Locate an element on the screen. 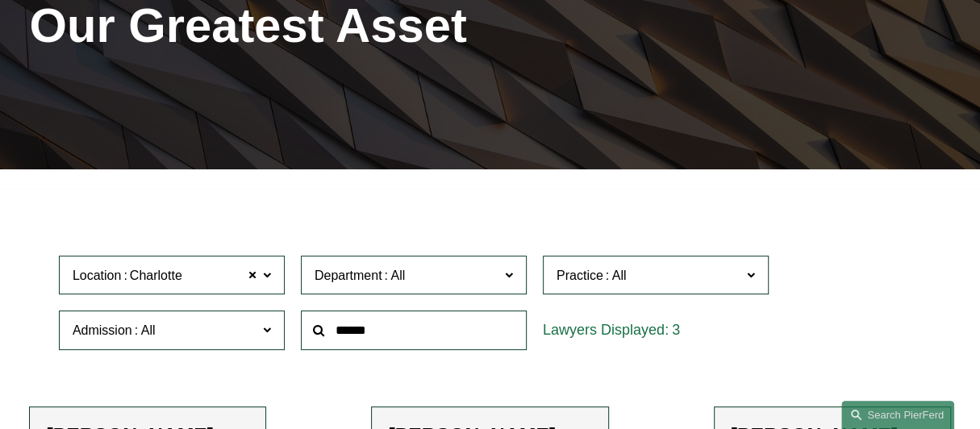 The image size is (980, 429). span: Charlotte is located at coordinates (155, 276).